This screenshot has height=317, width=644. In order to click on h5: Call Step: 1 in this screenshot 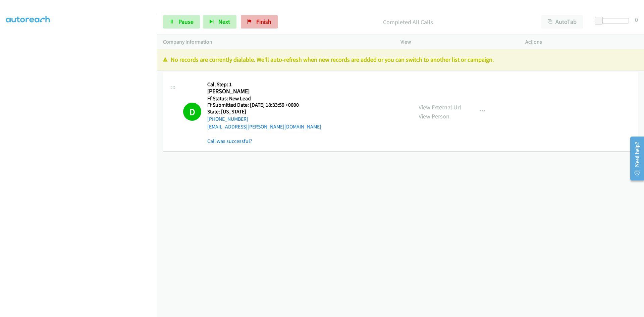, I will do `click(264, 85)`.